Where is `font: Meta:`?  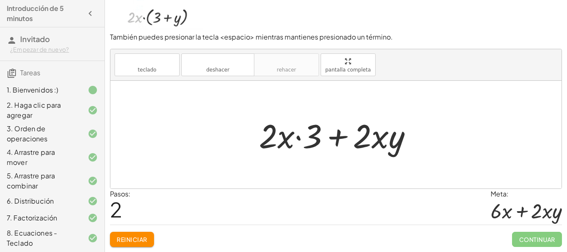 font: Meta: is located at coordinates (500, 193).